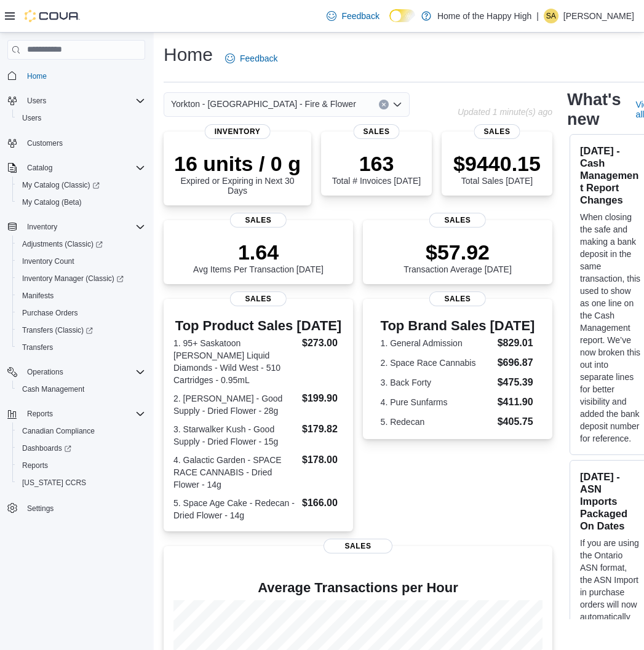  Describe the element at coordinates (37, 76) in the screenshot. I see `a: Home` at that location.